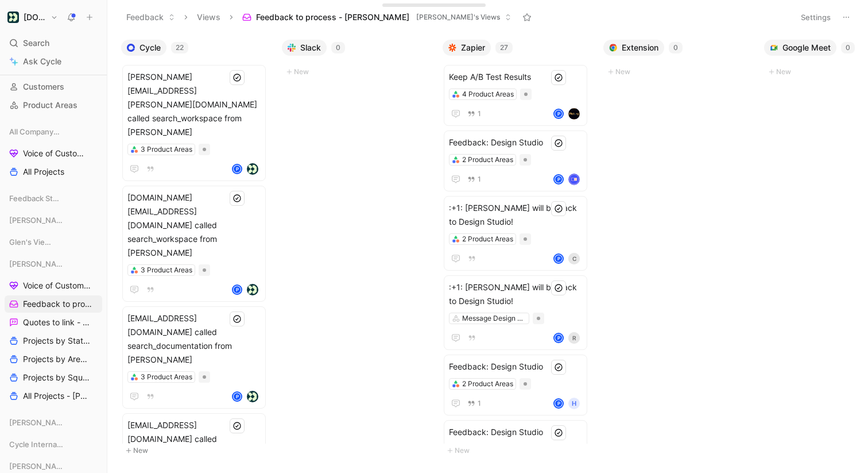 The height and width of the screenshot is (473, 868). What do you see at coordinates (54, 172) in the screenshot?
I see `a: All Projects` at bounding box center [54, 172].